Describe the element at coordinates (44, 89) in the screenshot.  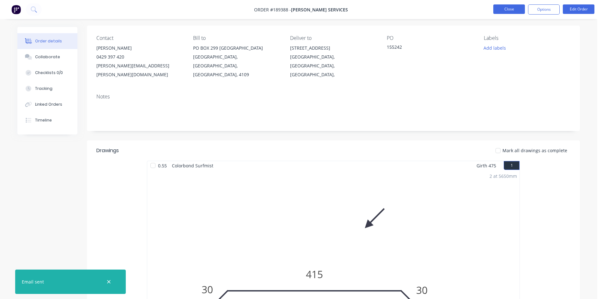
I see `div: Tracking` at that location.